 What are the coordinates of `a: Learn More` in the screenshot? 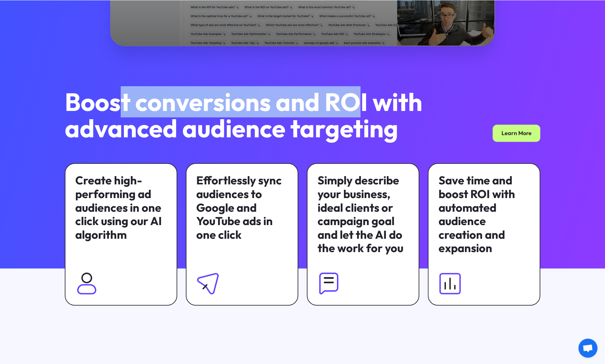 It's located at (516, 133).